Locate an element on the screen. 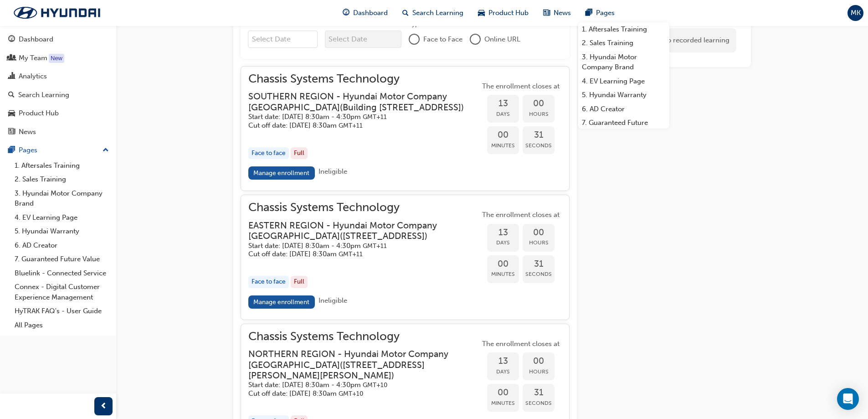 This screenshot has height=419, width=868. a: Bluelink - Connected Service is located at coordinates (62, 273).